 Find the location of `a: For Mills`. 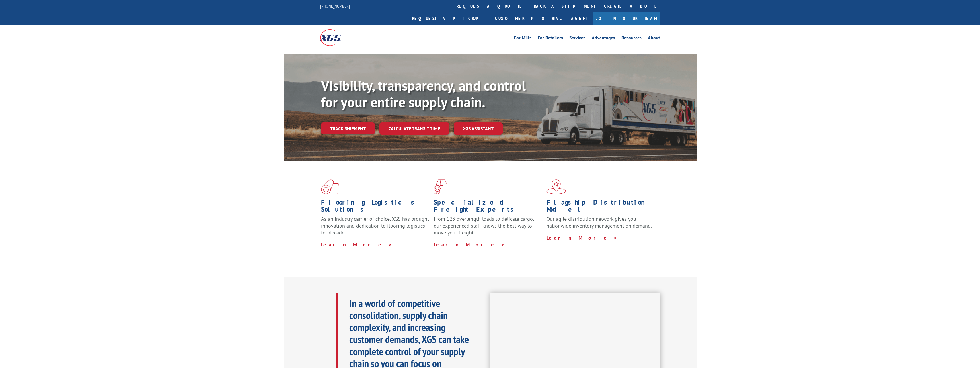

a: For Mills is located at coordinates (523, 39).